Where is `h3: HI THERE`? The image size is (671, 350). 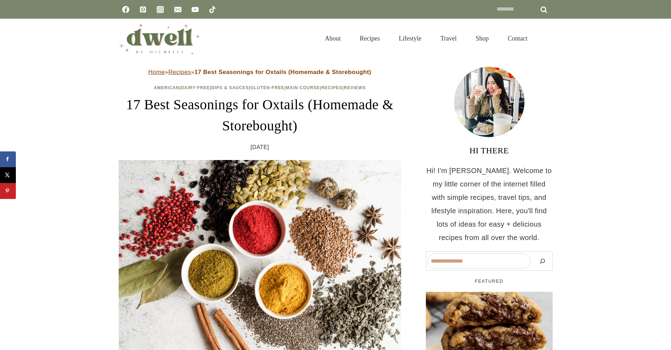 h3: HI THERE is located at coordinates (489, 150).